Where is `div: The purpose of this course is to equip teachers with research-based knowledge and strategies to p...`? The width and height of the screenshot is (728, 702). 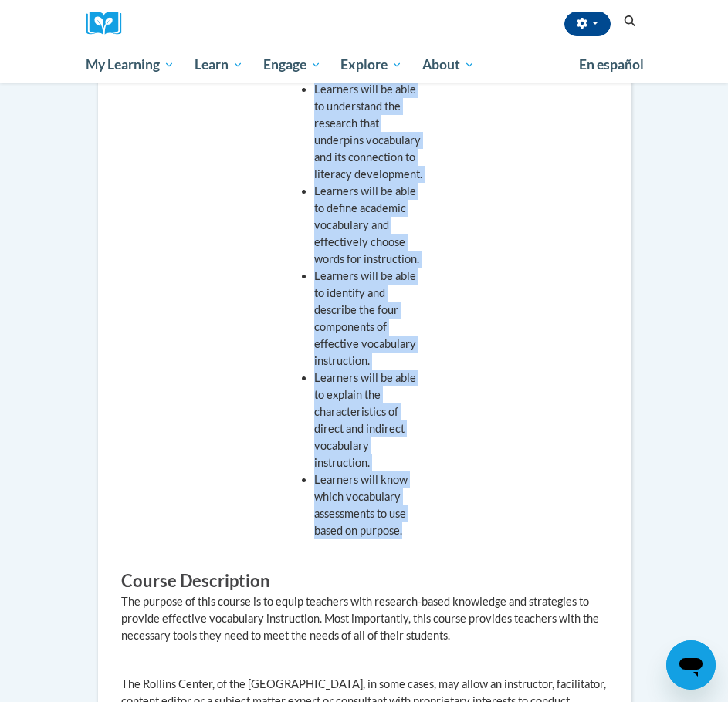
div: The purpose of this course is to equip teachers with research-based knowledge and strategies to p... is located at coordinates (364, 619).